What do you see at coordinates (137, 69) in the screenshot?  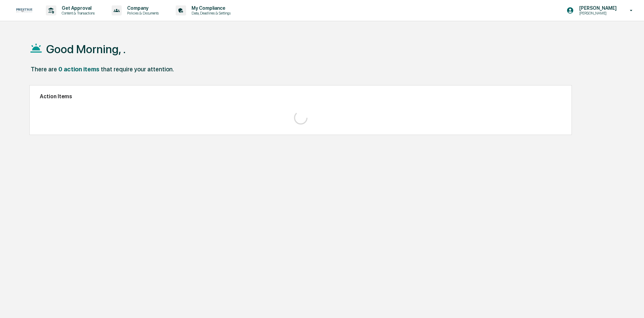 I see `div: that require your attention.` at bounding box center [137, 69].